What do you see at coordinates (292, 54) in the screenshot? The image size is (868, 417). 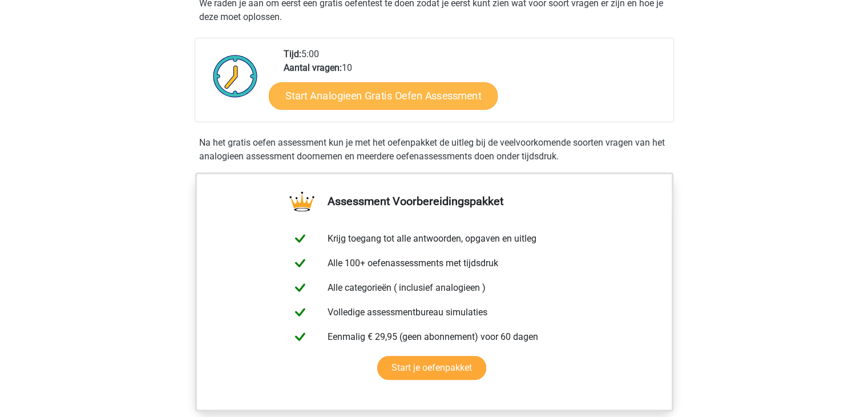 I see `b: Tijd:` at bounding box center [292, 54].